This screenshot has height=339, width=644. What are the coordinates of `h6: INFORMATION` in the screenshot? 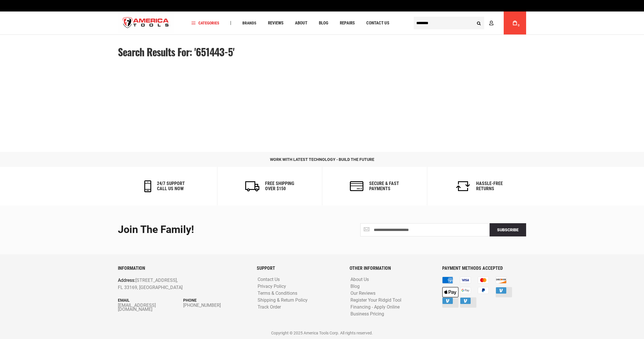 It's located at (183, 269).